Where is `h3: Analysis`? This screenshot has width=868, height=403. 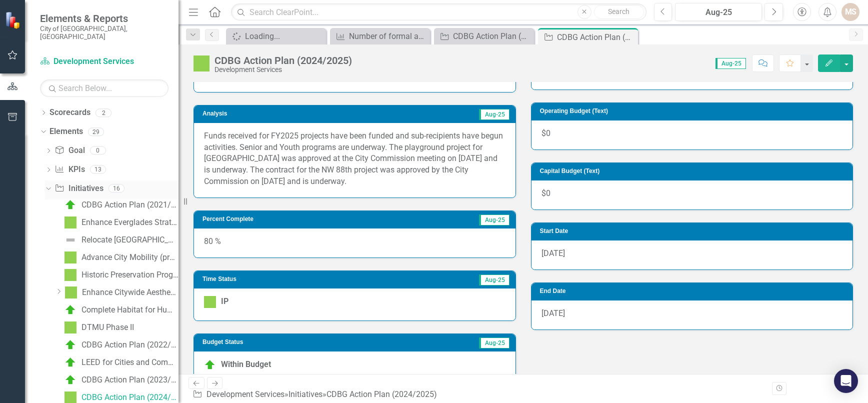
h3: Analysis is located at coordinates (270, 113).